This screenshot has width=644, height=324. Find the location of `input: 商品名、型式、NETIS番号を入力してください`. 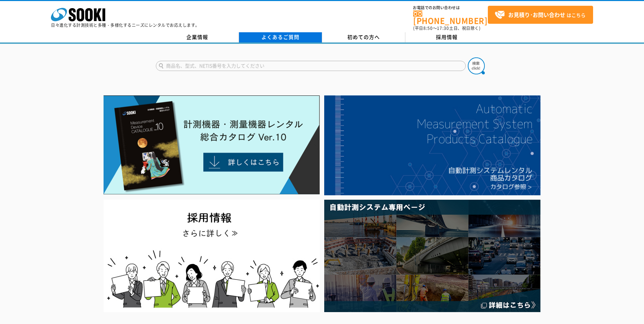

input: 商品名、型式、NETIS番号を入力してください is located at coordinates (311, 66).